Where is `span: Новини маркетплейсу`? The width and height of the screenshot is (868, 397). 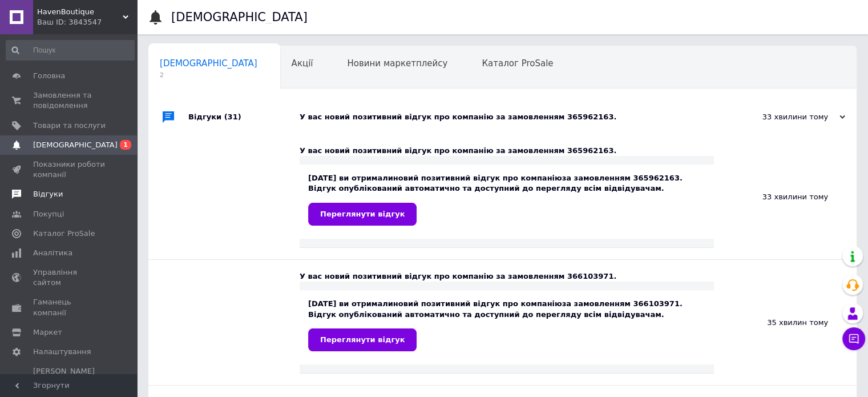
span: Новини маркетплейсу is located at coordinates (397, 64).